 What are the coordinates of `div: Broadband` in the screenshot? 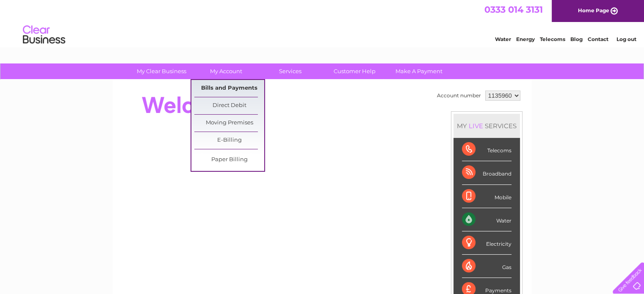 It's located at (486, 173).